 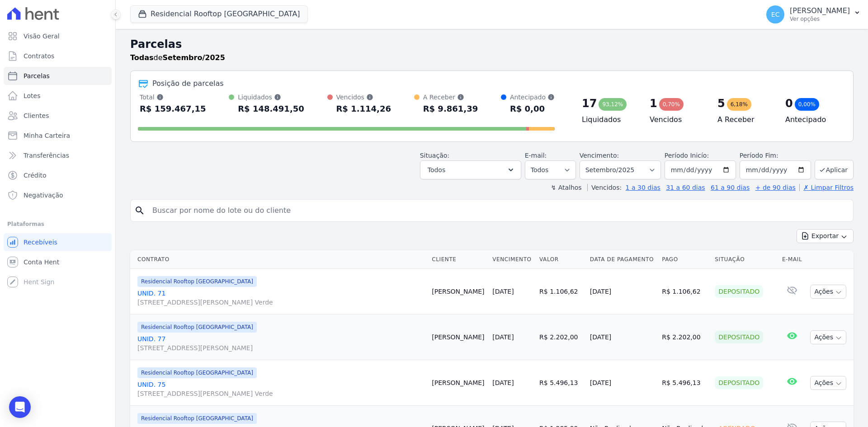 I want to click on div: 0,00%, so click(x=807, y=104).